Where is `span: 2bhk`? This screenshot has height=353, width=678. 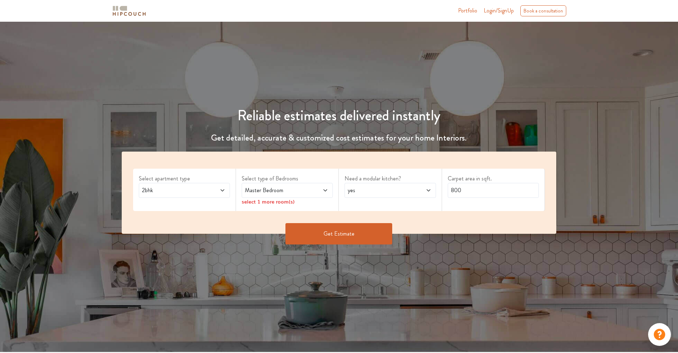 span: 2bhk is located at coordinates (172, 191).